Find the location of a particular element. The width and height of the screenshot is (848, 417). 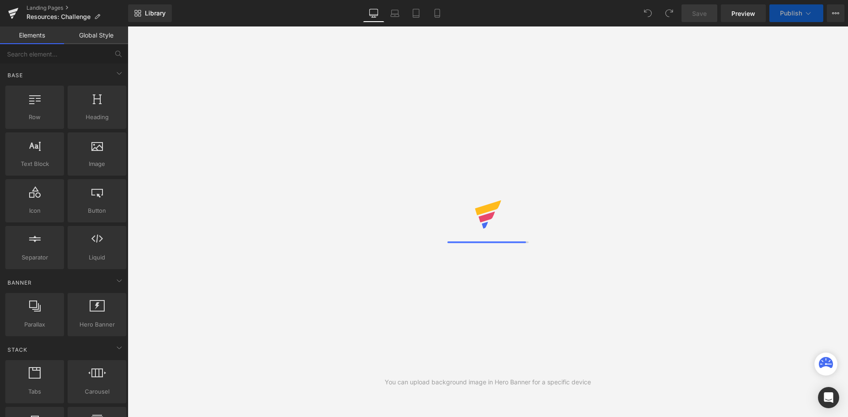

span: Heading is located at coordinates (97, 117).